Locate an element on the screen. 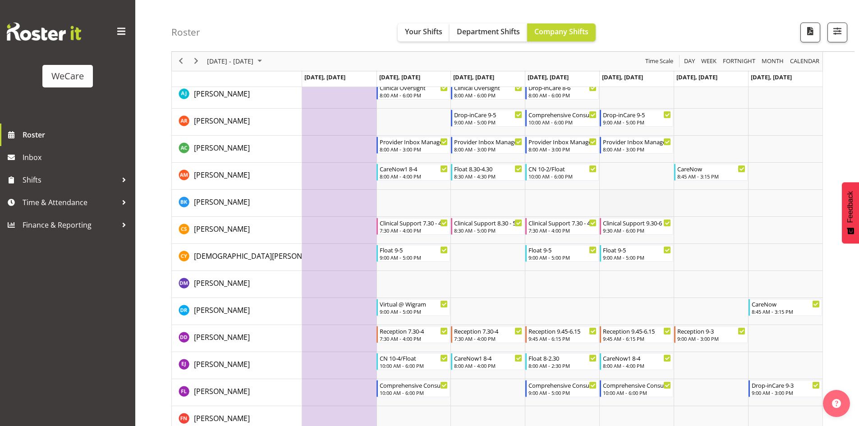 The width and height of the screenshot is (859, 426). div: Deepti Raturi"s event - CareNow Begin From Sunday, November 2, 2025 at 8:45:00 AM GMT+13:00 Ends ... is located at coordinates (785, 307).